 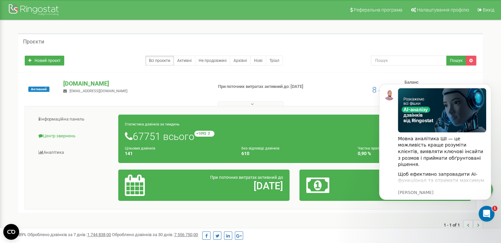 What do you see at coordinates (260, 148) in the screenshot?
I see `small: Без відповіді дзвінків` at bounding box center [260, 148].